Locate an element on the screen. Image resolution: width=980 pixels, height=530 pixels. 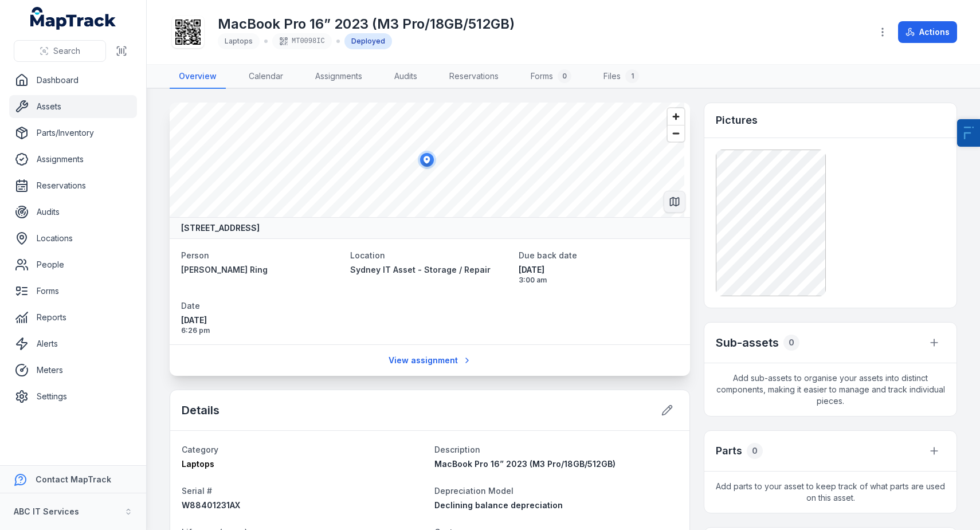
span: W88401231AX is located at coordinates (211, 505).